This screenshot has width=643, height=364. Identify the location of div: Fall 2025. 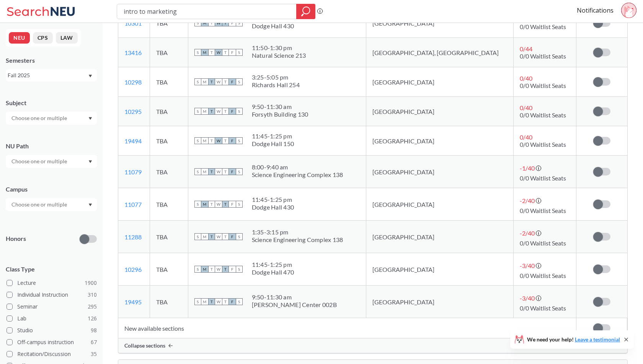
(48, 75).